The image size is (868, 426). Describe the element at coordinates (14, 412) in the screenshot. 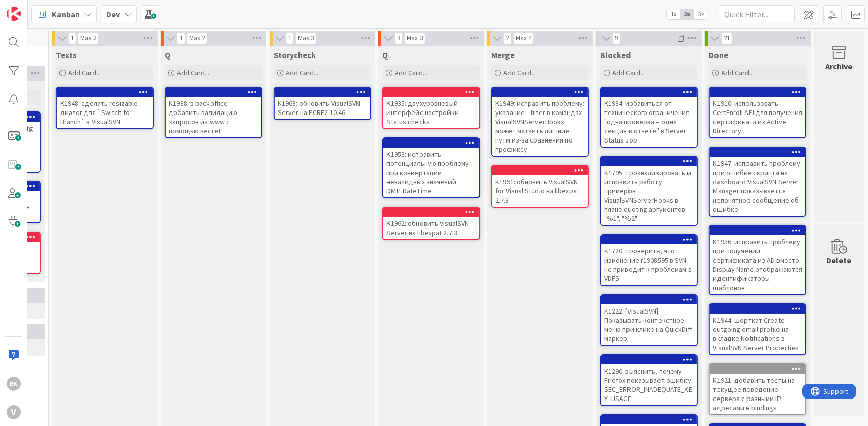

I see `div: V` at that location.